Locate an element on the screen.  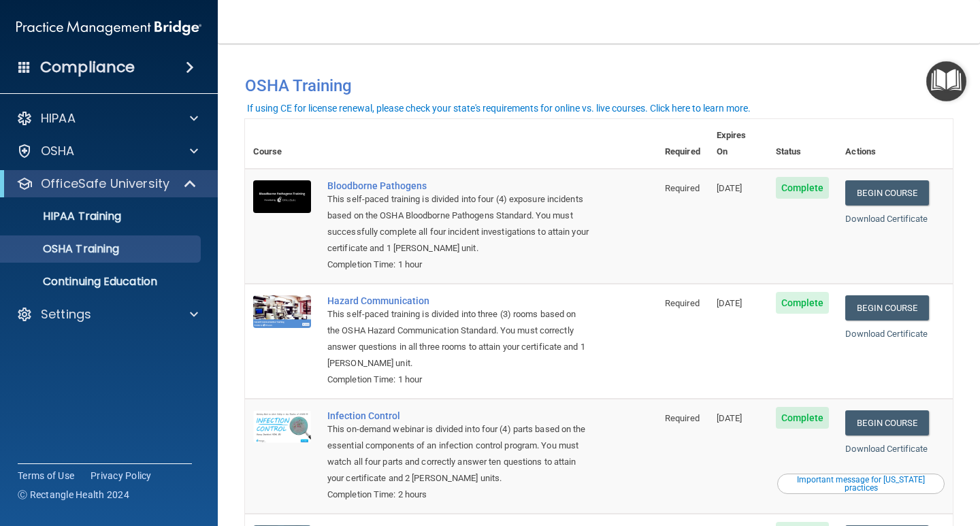
p: HIPAA Training is located at coordinates (64, 216).